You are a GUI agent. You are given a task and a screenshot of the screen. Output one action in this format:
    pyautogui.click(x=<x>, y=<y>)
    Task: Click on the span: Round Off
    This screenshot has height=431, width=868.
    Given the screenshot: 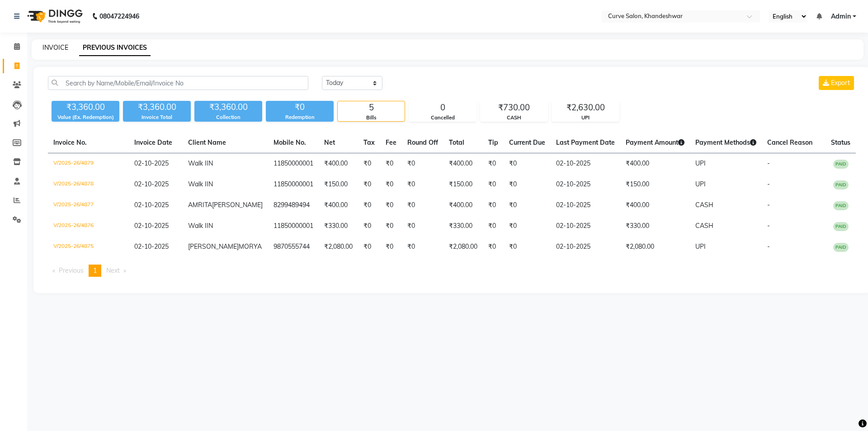 What is the action you would take?
    pyautogui.click(x=423, y=142)
    